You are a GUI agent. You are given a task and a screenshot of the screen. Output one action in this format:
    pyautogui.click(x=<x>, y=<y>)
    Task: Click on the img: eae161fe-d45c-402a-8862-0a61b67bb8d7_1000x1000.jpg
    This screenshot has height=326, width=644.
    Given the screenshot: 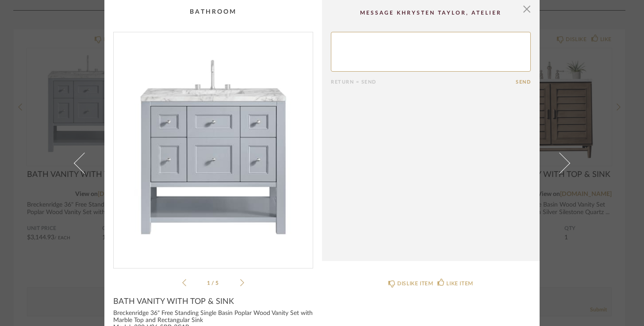 What is the action you would take?
    pyautogui.click(x=213, y=147)
    